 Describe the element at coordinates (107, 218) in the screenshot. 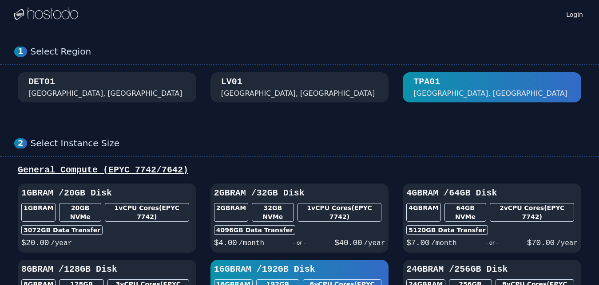

I see `button: 1GBRAM /20GB Disk1GBRAM20GB NVMe1vCPU Cores(EPYC 7742)3072GB Data Transfer$20.00/year` at that location.